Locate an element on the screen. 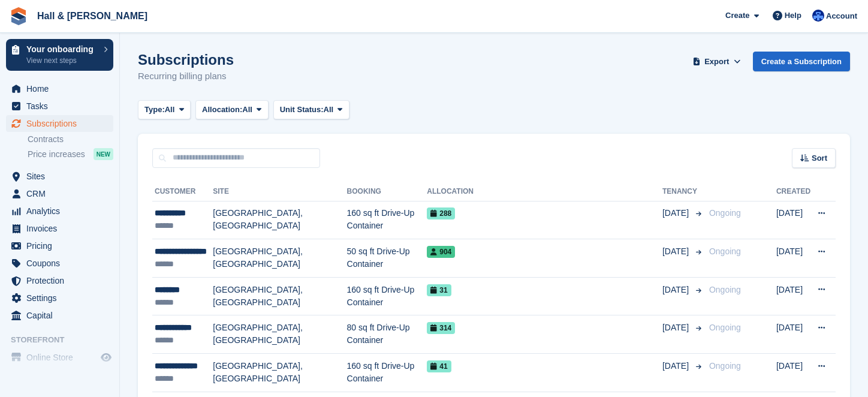 This screenshot has height=397, width=868. span: Tasks is located at coordinates (62, 106).